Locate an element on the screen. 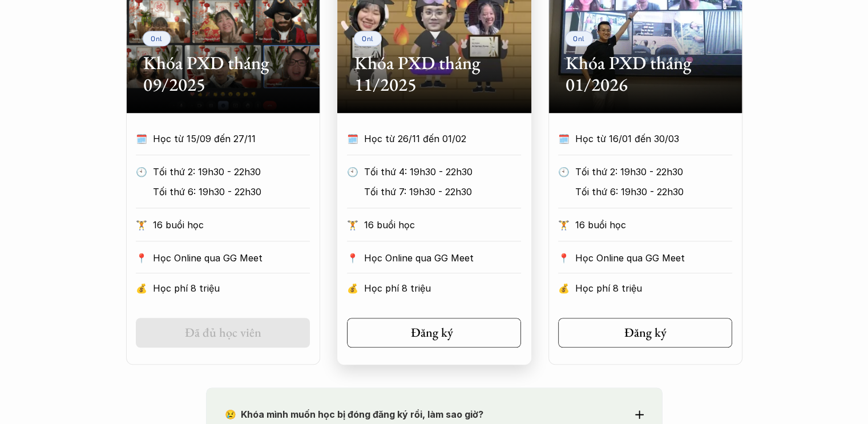 This screenshot has height=424, width=868. p: Học từ 26/11 đến 01/02 is located at coordinates (432, 139).